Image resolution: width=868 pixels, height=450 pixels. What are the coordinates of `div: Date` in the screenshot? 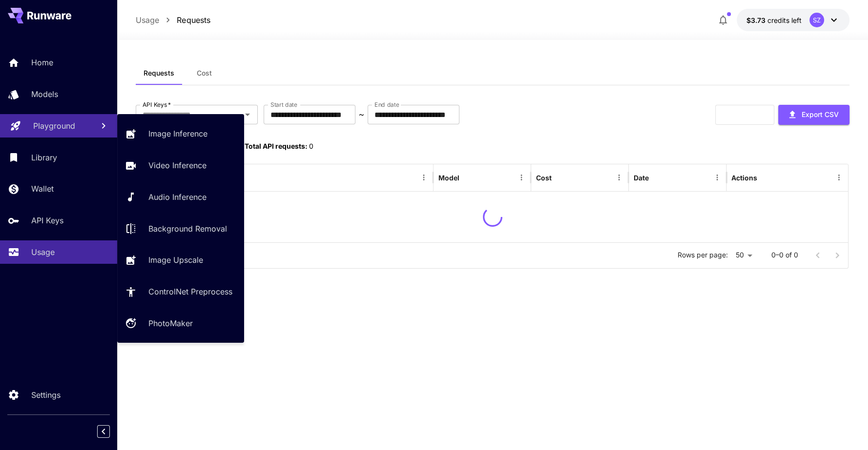 It's located at (641, 178).